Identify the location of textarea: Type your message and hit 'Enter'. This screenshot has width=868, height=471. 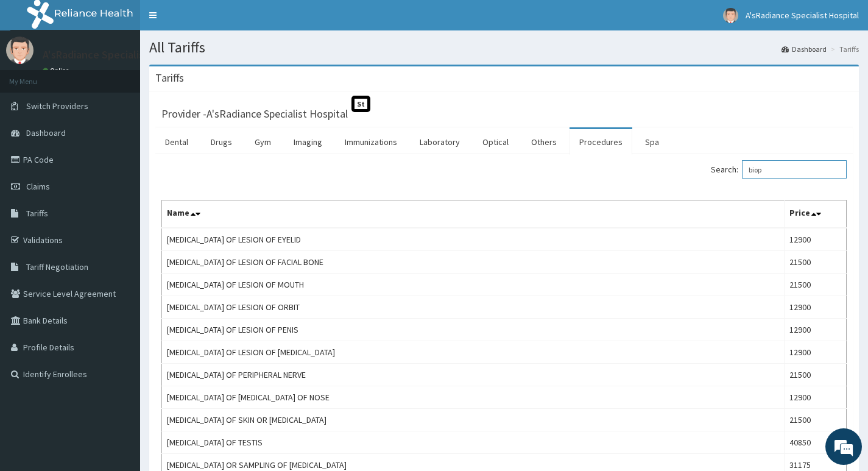
(119, 354).